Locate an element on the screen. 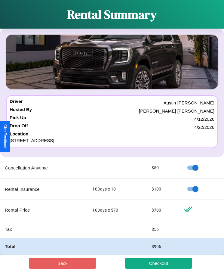  td: $ 56 is located at coordinates (163, 229).